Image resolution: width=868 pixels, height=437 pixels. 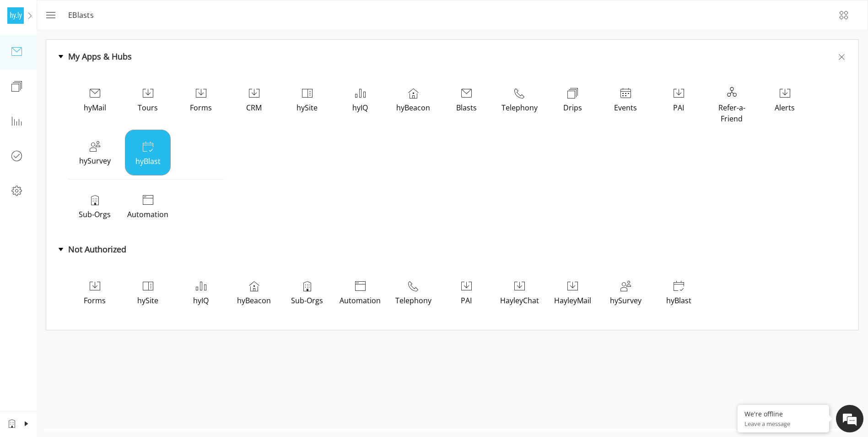 What do you see at coordinates (95, 161) in the screenshot?
I see `p: hySurvey` at bounding box center [95, 161].